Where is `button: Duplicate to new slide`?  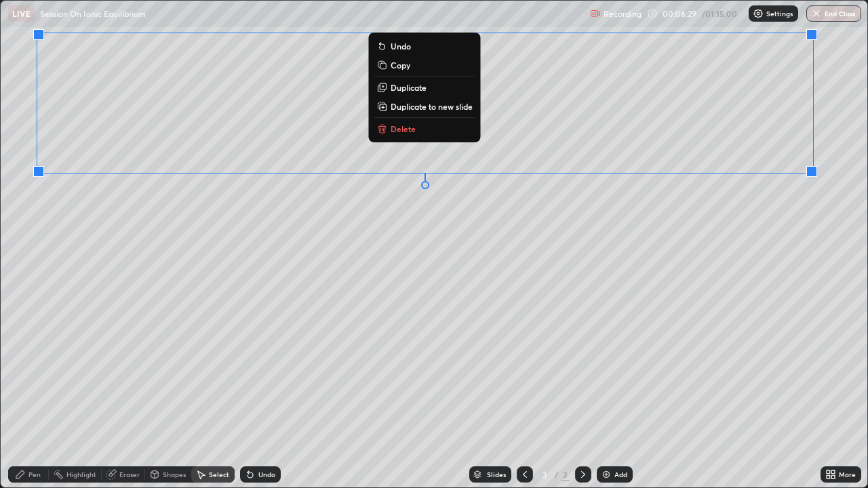 button: Duplicate to new slide is located at coordinates (425, 107).